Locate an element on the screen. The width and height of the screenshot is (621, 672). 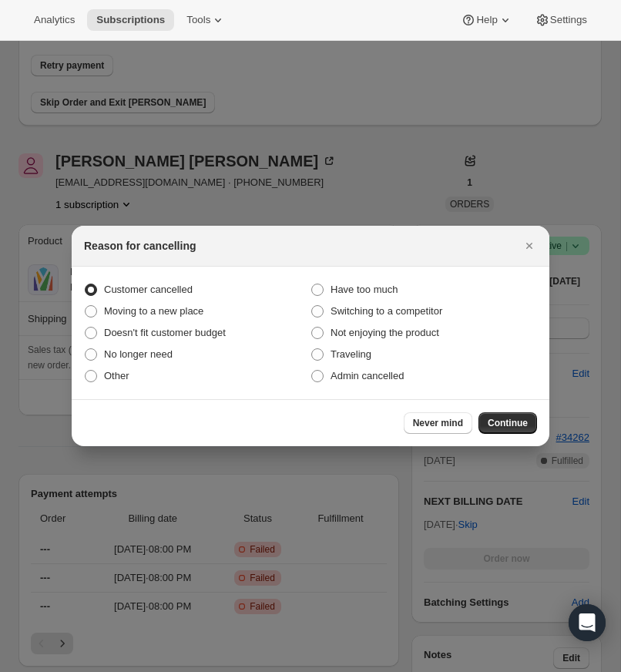
span: Have too much is located at coordinates (364, 289).